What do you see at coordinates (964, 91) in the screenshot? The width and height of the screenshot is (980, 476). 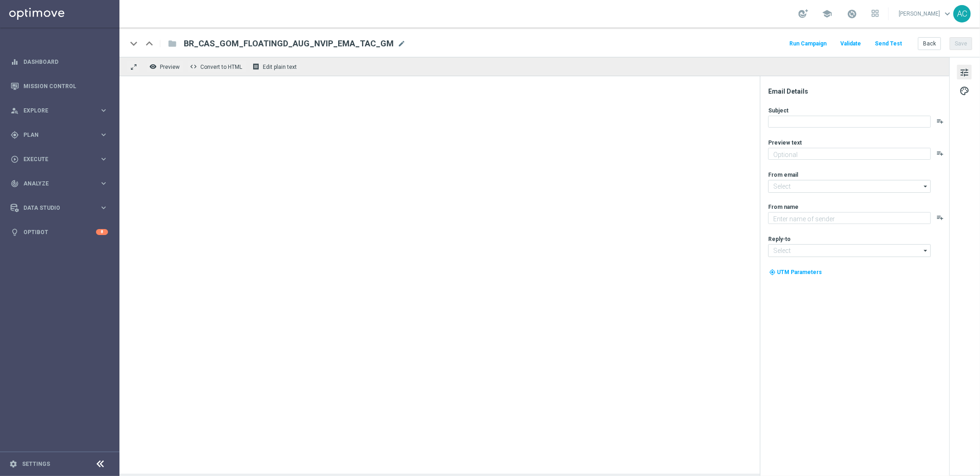 I see `span: palette` at bounding box center [964, 91].